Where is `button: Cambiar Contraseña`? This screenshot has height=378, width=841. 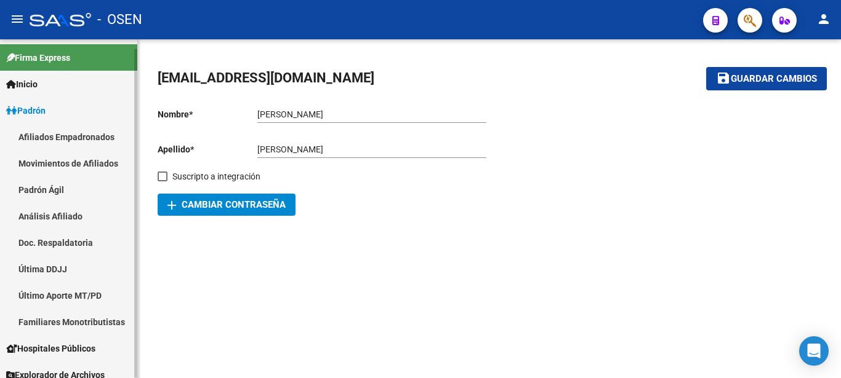
button: Cambiar Contraseña is located at coordinates (226, 205).